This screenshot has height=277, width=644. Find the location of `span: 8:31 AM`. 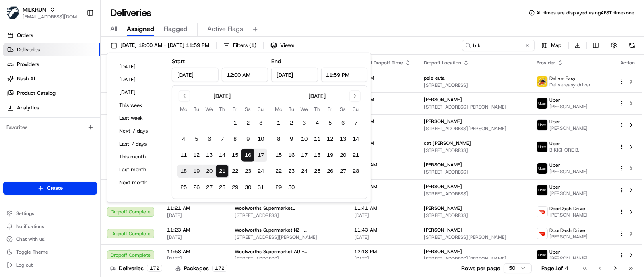

span: 8:31 AM is located at coordinates (382, 121).